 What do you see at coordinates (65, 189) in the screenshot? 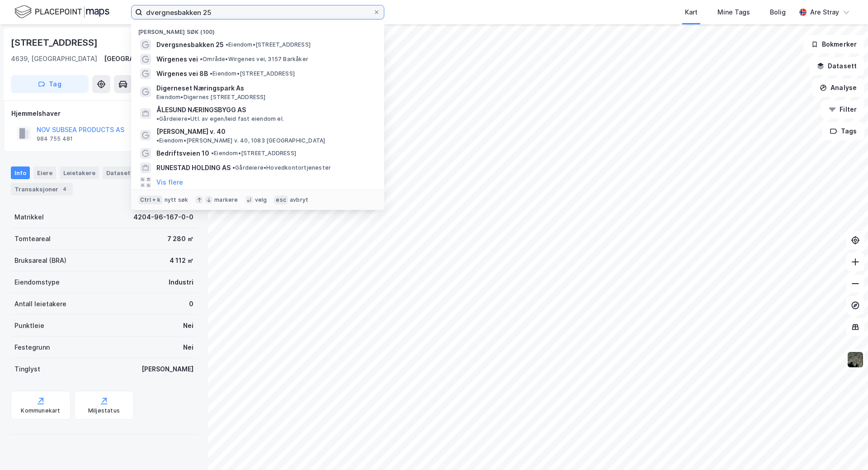
I see `div: 4` at bounding box center [65, 189].